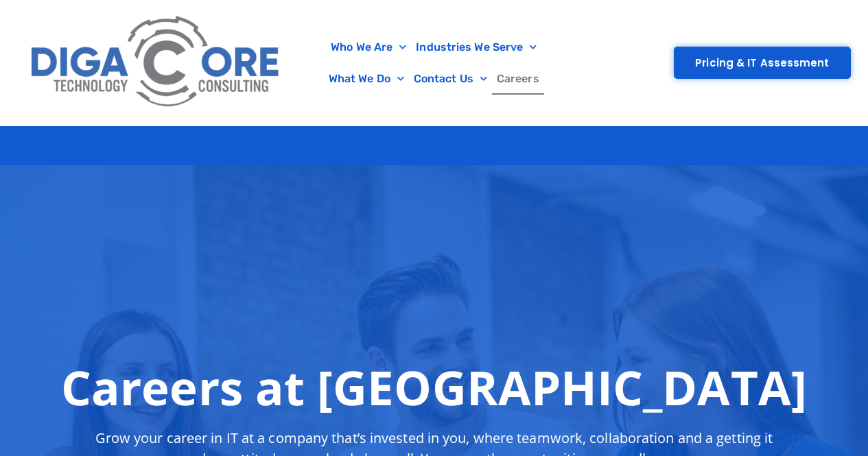  What do you see at coordinates (762, 63) in the screenshot?
I see `span: Pricing & IT Assessment` at bounding box center [762, 63].